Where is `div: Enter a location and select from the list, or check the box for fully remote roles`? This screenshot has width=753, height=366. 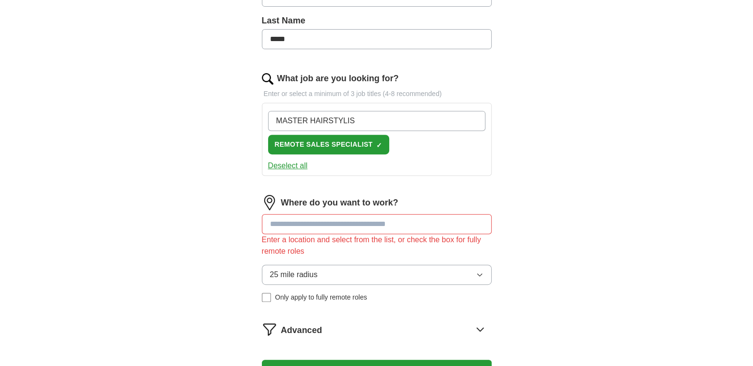
div: Enter a location and select from the list, or check the box for fully remote roles is located at coordinates (376, 246).